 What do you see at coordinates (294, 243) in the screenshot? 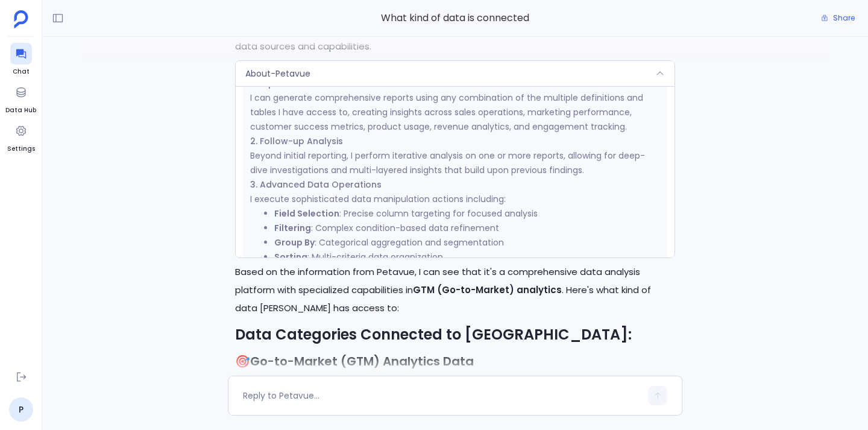
I see `strong: Group By` at bounding box center [294, 243].